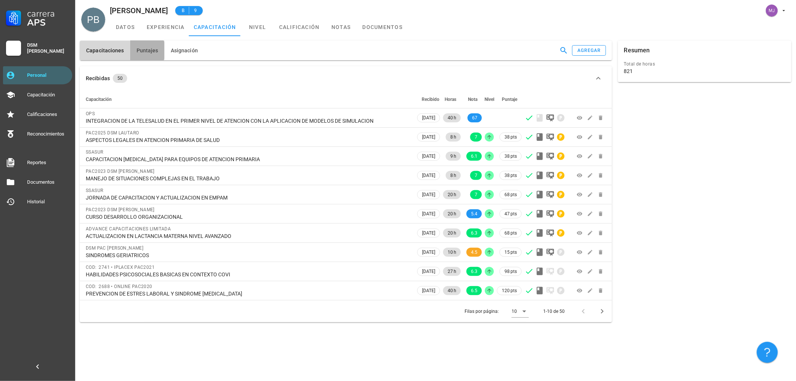  I want to click on span: 47 pts, so click(511, 214).